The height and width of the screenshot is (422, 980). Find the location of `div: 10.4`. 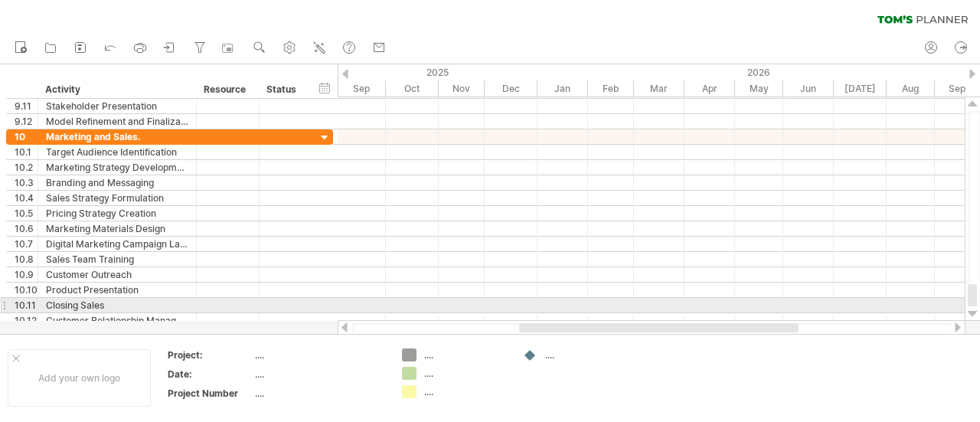

div: 10.4 is located at coordinates (26, 197).